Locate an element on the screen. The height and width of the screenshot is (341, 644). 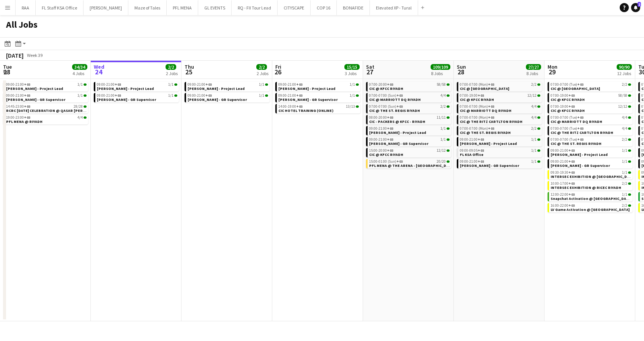
span: Thu is located at coordinates (189, 67).